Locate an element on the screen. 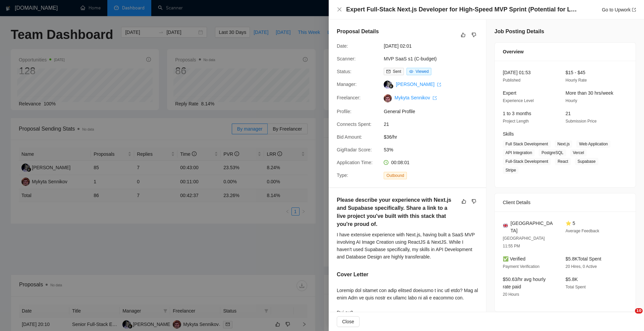 This screenshot has height=331, width=644. img: gigradar-bm.png is located at coordinates (391, 86).